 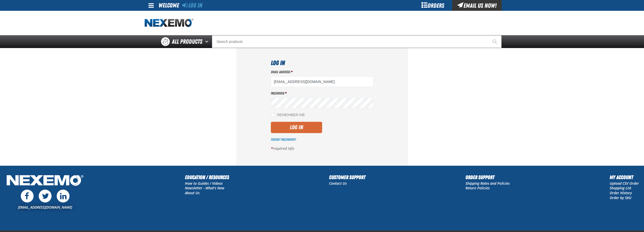 What do you see at coordinates (284, 140) in the screenshot?
I see `a: Forgot Password?` at bounding box center [284, 140].